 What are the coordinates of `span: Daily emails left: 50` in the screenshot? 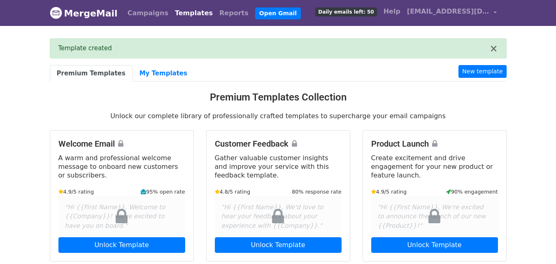 It's located at (346, 12).